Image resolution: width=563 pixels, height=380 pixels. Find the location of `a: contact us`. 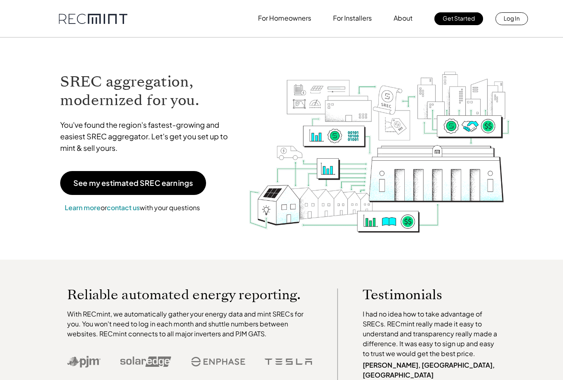

a: contact us is located at coordinates (123, 207).